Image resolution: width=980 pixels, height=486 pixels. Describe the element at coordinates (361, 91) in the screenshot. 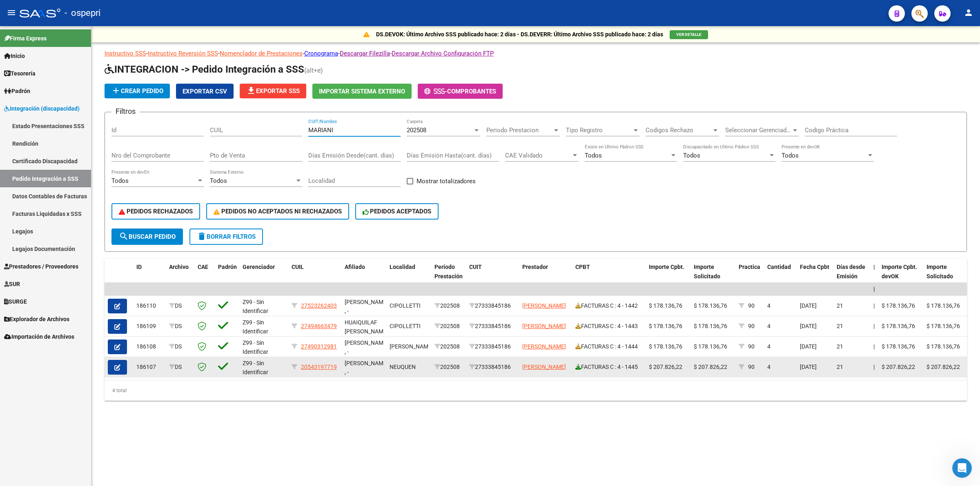

I see `span: Importar Sistema Externo` at that location.